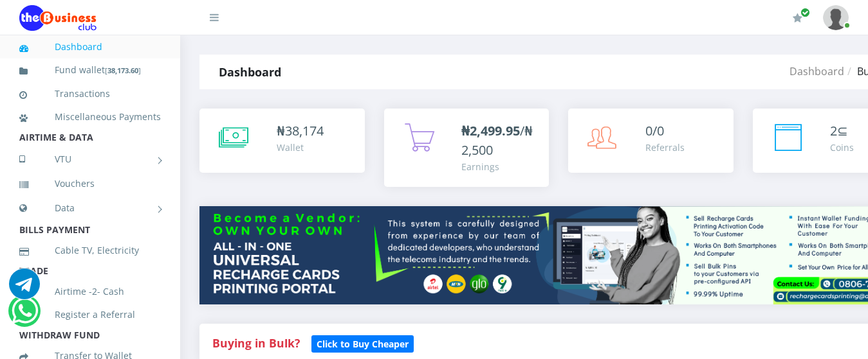 This screenshot has width=868, height=359. Describe the element at coordinates (833, 130) in the screenshot. I see `span: 2` at that location.